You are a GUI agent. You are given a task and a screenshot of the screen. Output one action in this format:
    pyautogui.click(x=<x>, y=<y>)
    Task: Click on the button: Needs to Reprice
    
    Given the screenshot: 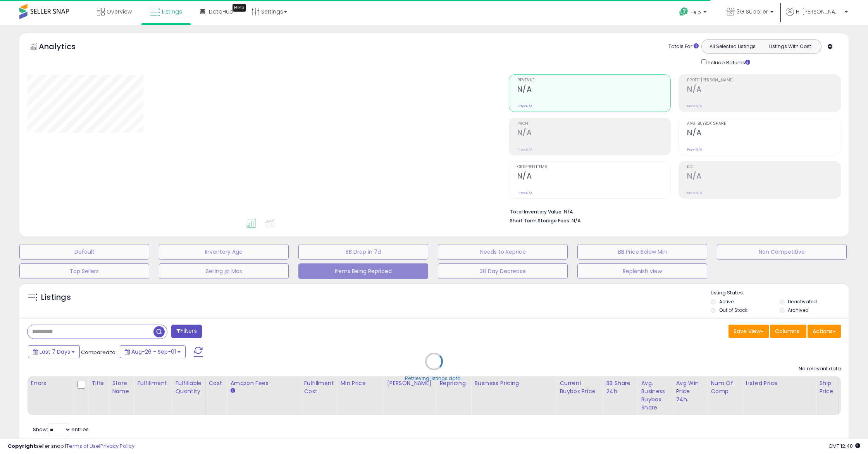 What is the action you would take?
    pyautogui.click(x=502, y=252)
    